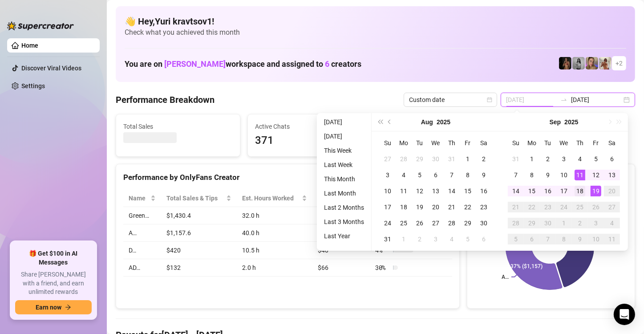 Image resolution: width=644 pixels, height=334 pixels. What do you see at coordinates (564, 191) in the screenshot?
I see `td: 2025-09-17` at bounding box center [564, 191].